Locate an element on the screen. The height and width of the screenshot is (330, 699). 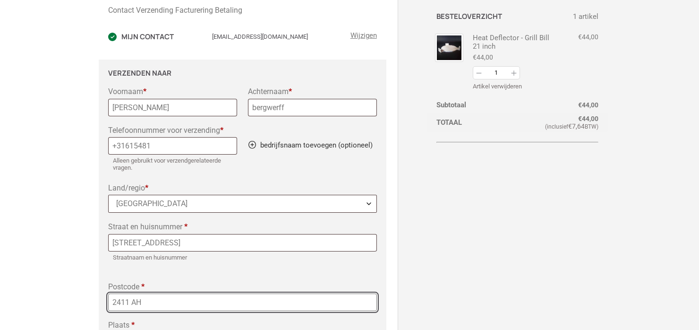
span: Alleen gebruikt voor verzendgerelateerde vragen. is located at coordinates (172, 164).